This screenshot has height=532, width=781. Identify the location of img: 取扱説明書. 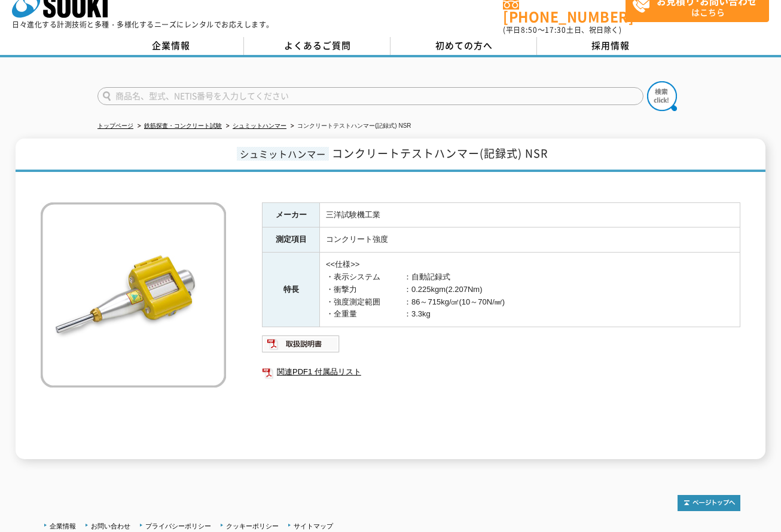
(301, 344).